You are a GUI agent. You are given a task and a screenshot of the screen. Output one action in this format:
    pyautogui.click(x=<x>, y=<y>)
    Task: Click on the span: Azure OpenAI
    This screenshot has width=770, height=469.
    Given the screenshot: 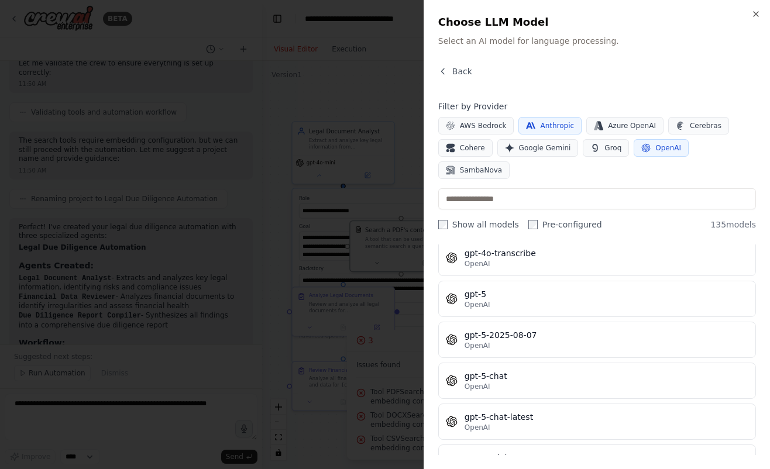 What is the action you would take?
    pyautogui.click(x=632, y=126)
    